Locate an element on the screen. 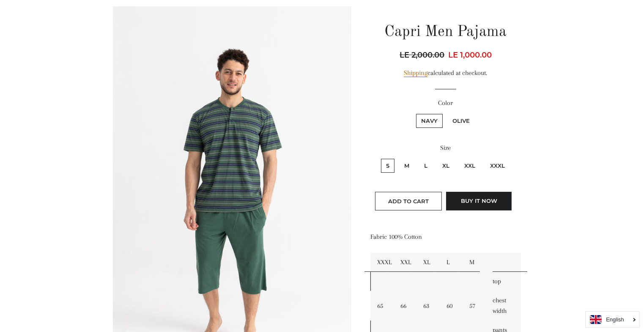  button: Add to Cart is located at coordinates (409, 201).